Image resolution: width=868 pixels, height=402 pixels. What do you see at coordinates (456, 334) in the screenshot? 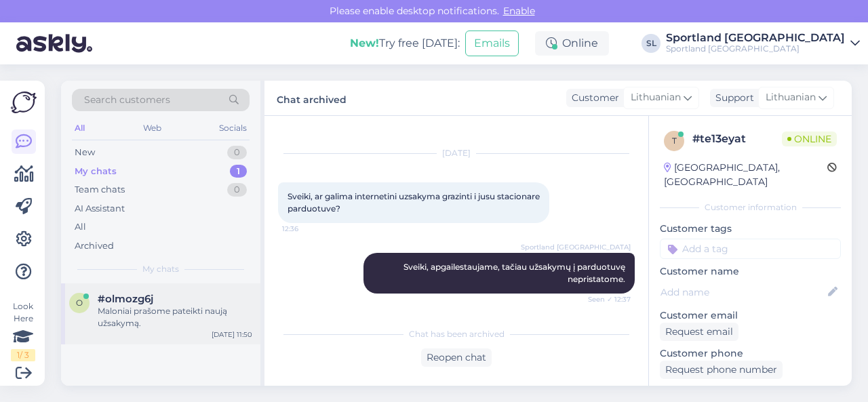
I see `span: Chat has been archived` at bounding box center [456, 334].